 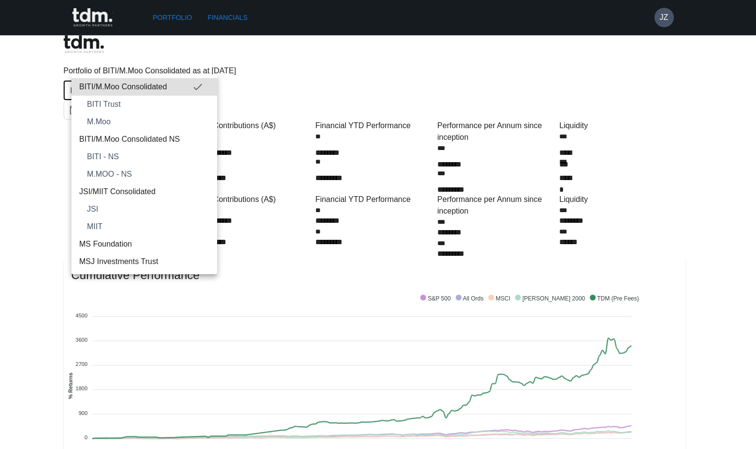 I want to click on span: BITI/M.Moo Consolidated, so click(x=135, y=87).